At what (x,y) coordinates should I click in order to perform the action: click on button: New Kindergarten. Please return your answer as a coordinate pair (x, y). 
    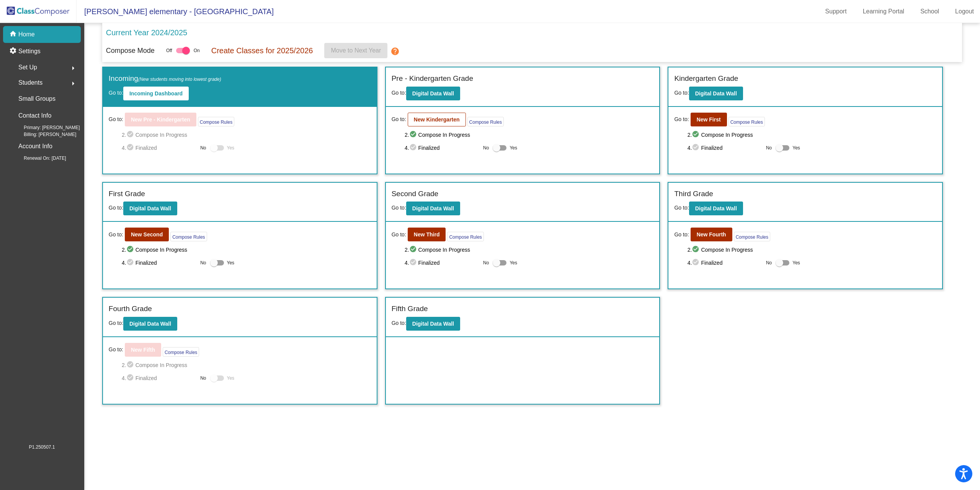
    Looking at the image, I should click on (437, 119).